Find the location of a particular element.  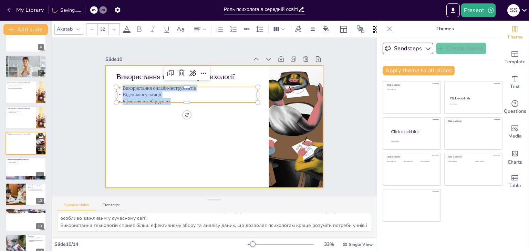

button: My Library is located at coordinates (26, 10).